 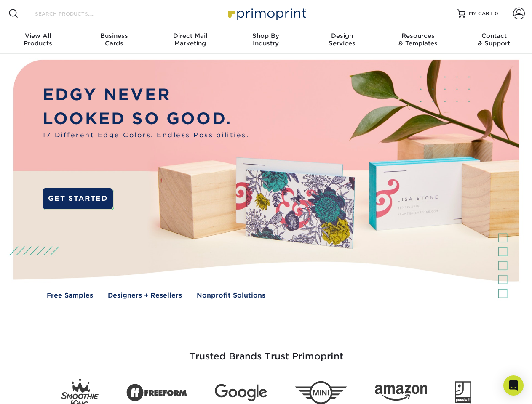 What do you see at coordinates (418, 41) in the screenshot?
I see `a: Resources& Templates` at bounding box center [418, 41].